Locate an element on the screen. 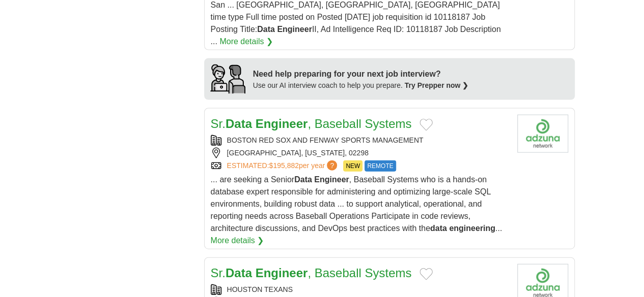 The height and width of the screenshot is (297, 644). strong: data is located at coordinates (438, 229).